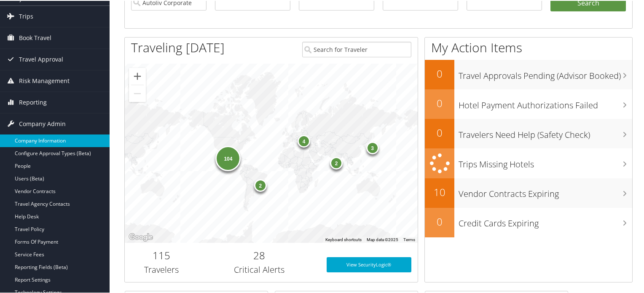 The width and height of the screenshot is (644, 293). Describe the element at coordinates (545, 220) in the screenshot. I see `h3: Credit Cards Expiring` at that location.